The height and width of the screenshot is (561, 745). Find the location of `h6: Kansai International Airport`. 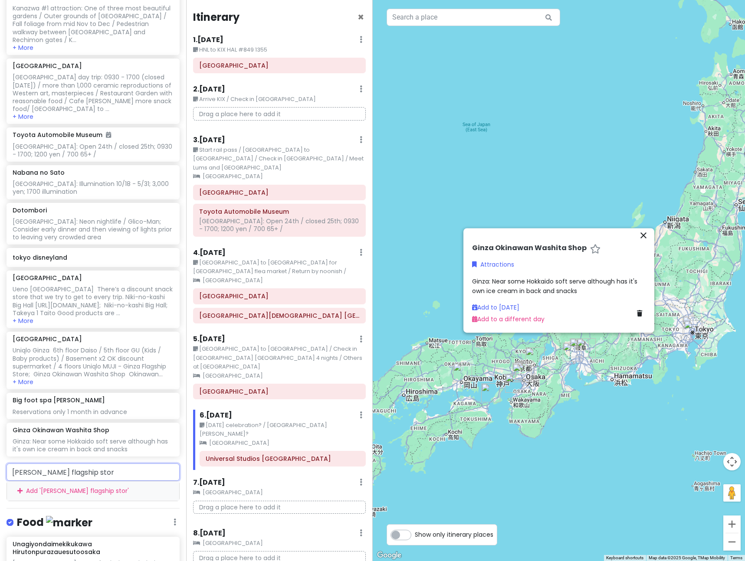

h6: Kansai International Airport is located at coordinates (279, 65).